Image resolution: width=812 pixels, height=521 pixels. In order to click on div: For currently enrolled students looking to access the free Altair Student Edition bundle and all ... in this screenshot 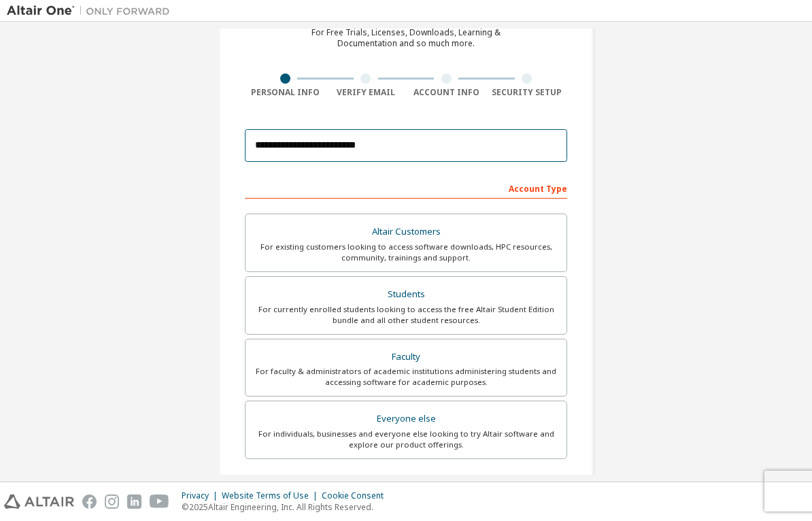, I will do `click(406, 315)`.